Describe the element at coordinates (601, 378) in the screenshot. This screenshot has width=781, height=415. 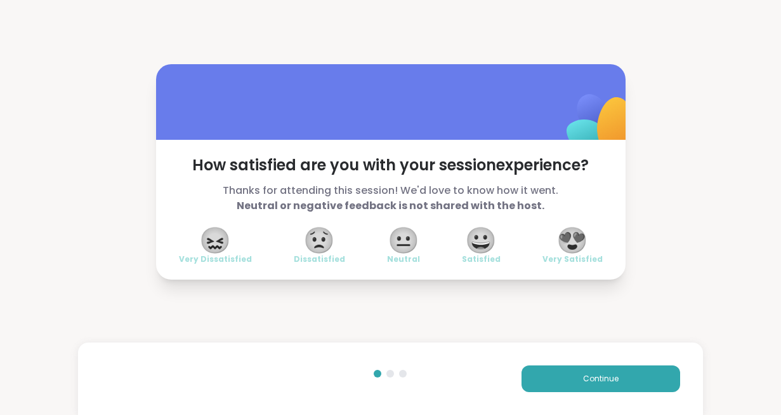
I see `button: Continue` at that location.